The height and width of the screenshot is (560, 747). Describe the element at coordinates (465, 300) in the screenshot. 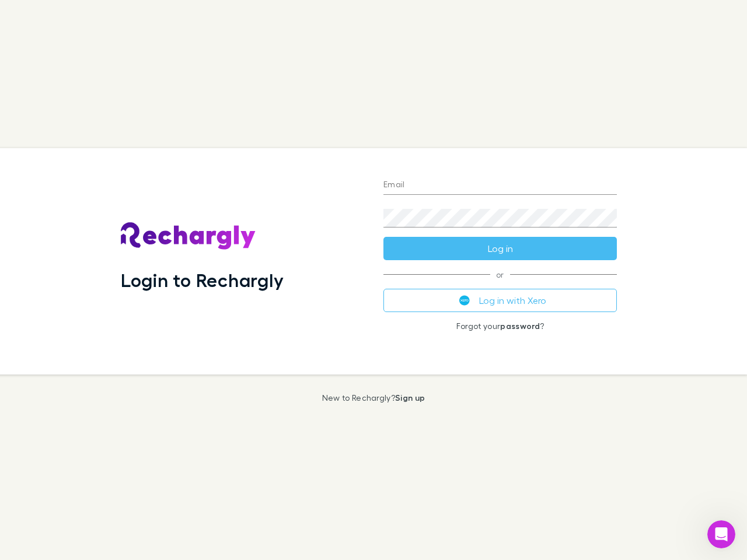

I see `img: Xero's logo` at that location.